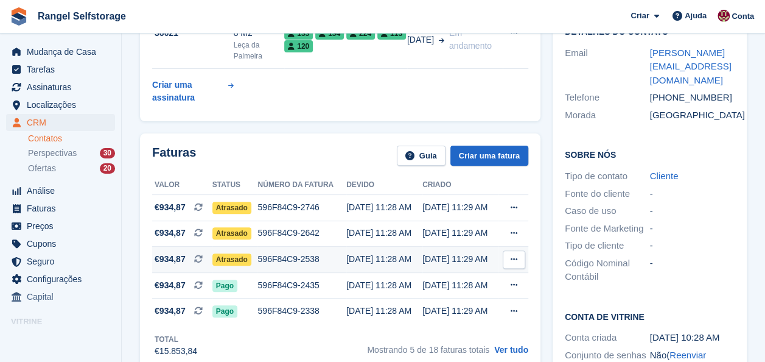 The width and height of the screenshot is (765, 362). I want to click on span: Assinaturas, so click(63, 87).